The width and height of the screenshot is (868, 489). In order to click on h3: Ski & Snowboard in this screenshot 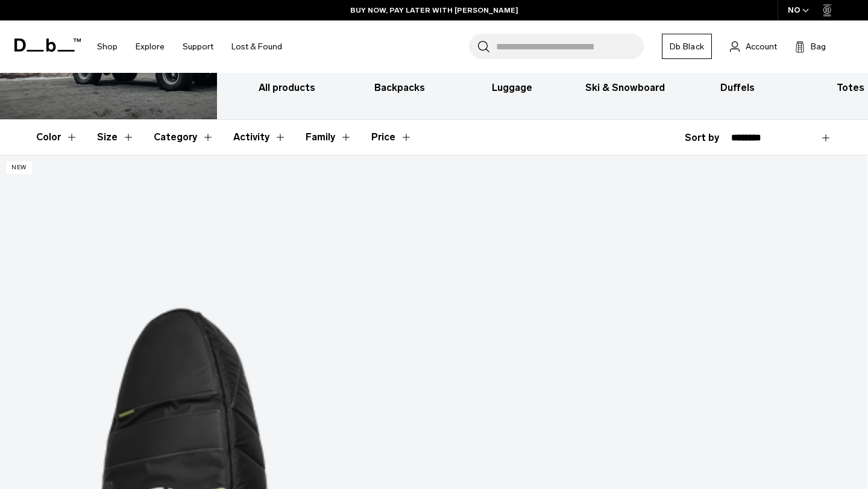, I will do `click(625, 88)`.